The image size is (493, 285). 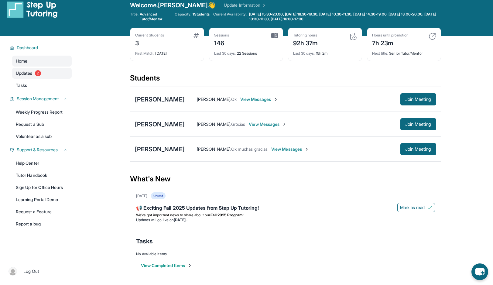 I want to click on span: Dashboard, so click(x=27, y=48).